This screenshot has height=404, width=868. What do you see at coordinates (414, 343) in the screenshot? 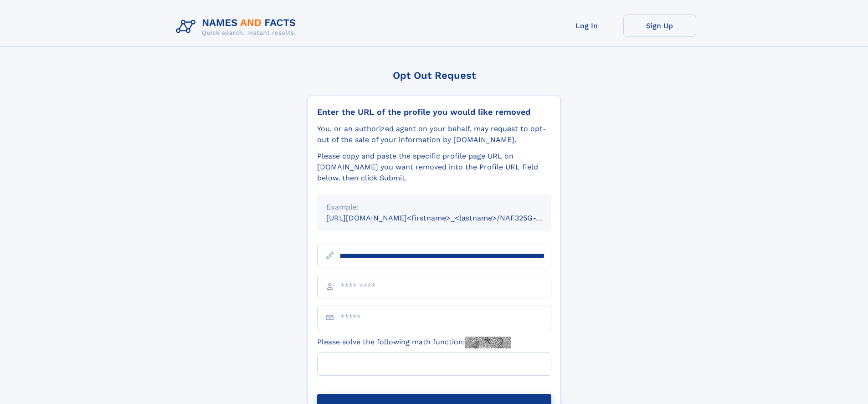
I see `label: Please solve the following math function:` at bounding box center [414, 343].